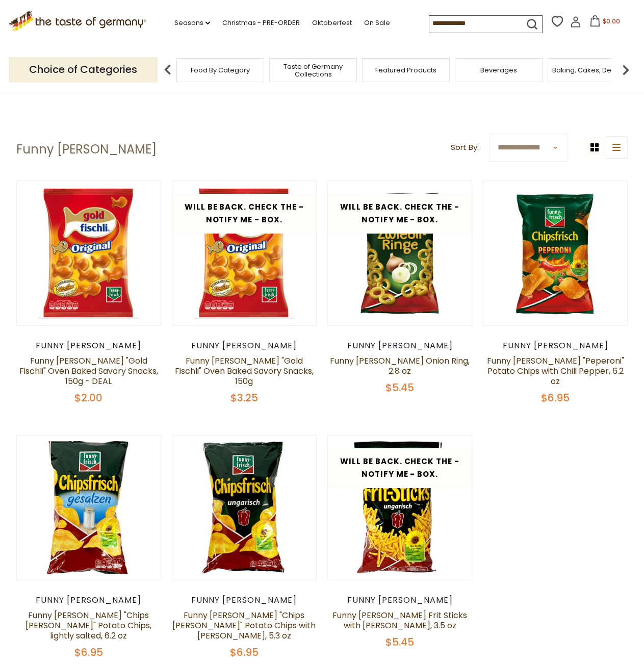 The image size is (644, 665). What do you see at coordinates (245, 508) in the screenshot?
I see `img: Funny Frisch "Chips Frish" Potato Chips with Paprika, 5.3 oz` at bounding box center [245, 508].